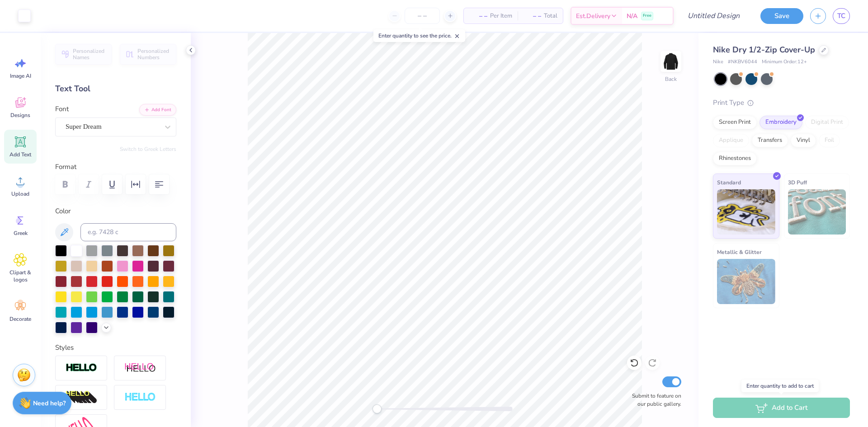 The height and width of the screenshot is (427, 868). Describe the element at coordinates (158, 110) in the screenshot. I see `button: Add Font` at that location.